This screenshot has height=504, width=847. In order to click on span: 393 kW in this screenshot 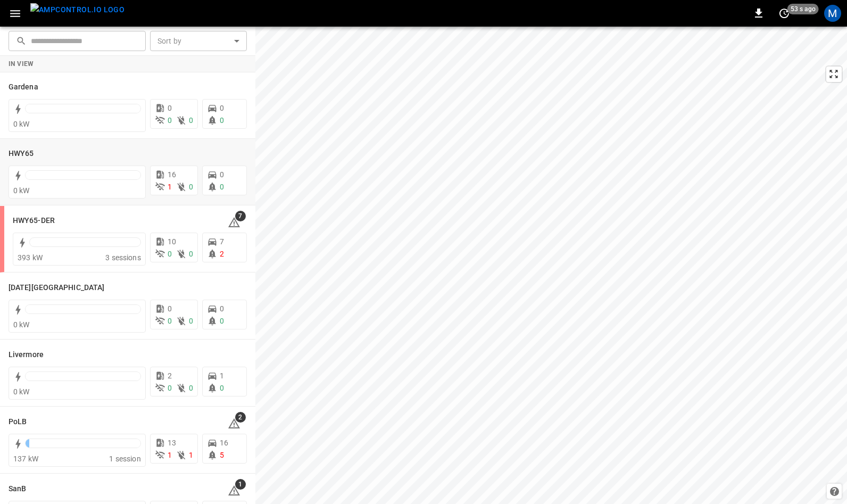, I will do `click(30, 257)`.